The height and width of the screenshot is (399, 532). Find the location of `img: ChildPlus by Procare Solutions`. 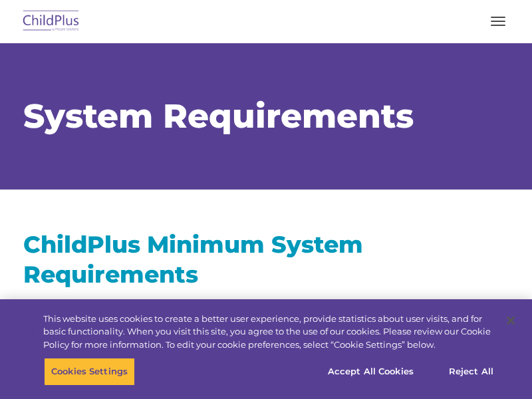

img: ChildPlus by Procare Solutions is located at coordinates (51, 21).